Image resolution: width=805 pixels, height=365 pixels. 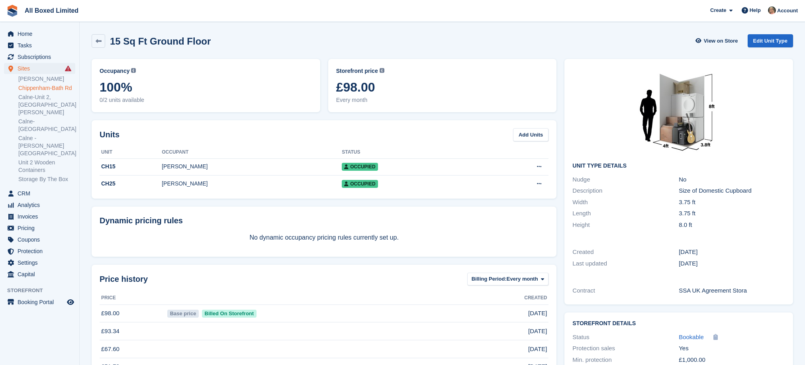 I want to click on div: Yes, so click(x=732, y=348).